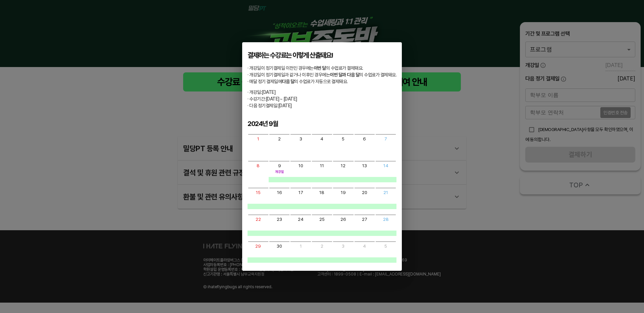 Image resolution: width=644 pixels, height=313 pixels. Describe the element at coordinates (322, 68) in the screenshot. I see `span: · 개강일이 정기결제일 이전인 경우에는 의 수업료가 결제돼요.` at that location.